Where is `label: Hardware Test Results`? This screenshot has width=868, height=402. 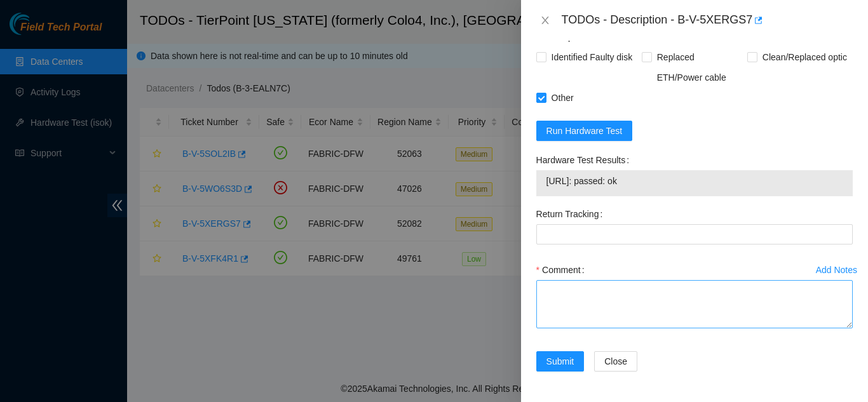
label: Hardware Test Results is located at coordinates (586, 160).